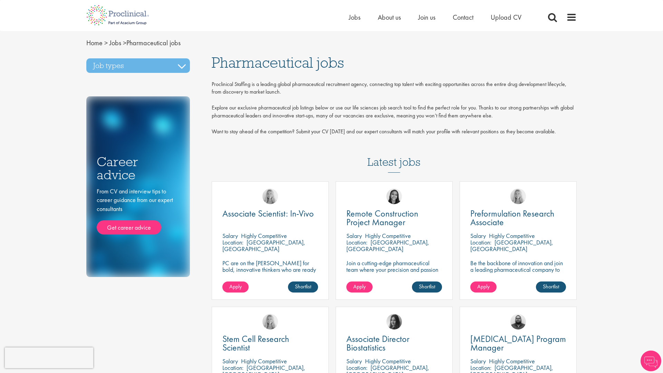 The width and height of the screenshot is (663, 373). I want to click on img: Eloise Coly, so click(394, 196).